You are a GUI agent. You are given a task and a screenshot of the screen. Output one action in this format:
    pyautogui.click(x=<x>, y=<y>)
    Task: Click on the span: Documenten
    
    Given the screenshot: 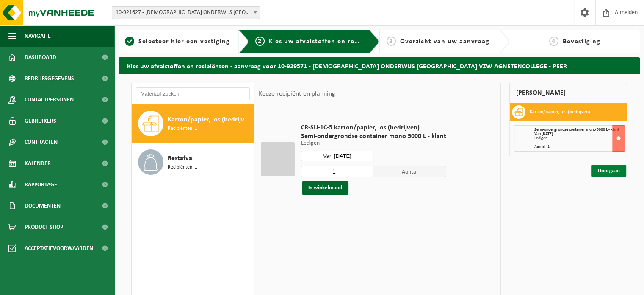 What is the action you would take?
    pyautogui.click(x=43, y=205)
    